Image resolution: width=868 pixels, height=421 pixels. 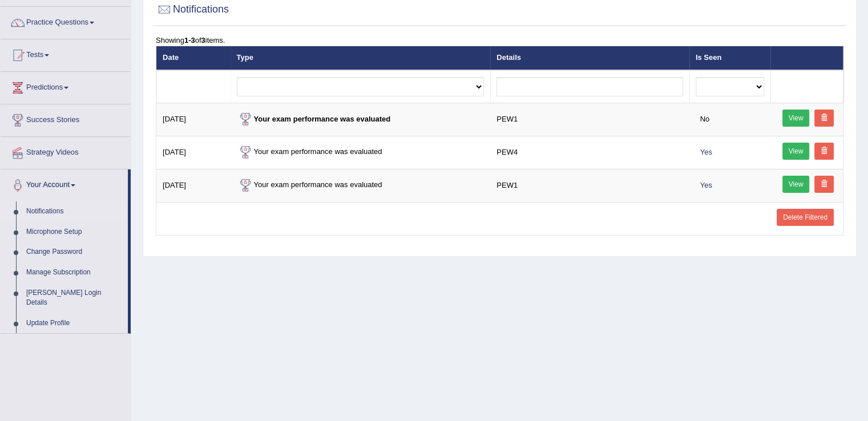 I want to click on a: Update Profile, so click(x=74, y=324).